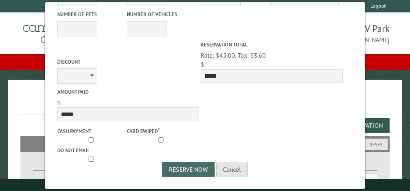 The width and height of the screenshot is (410, 191). What do you see at coordinates (188, 169) in the screenshot?
I see `button: Reserve Now` at bounding box center [188, 169].